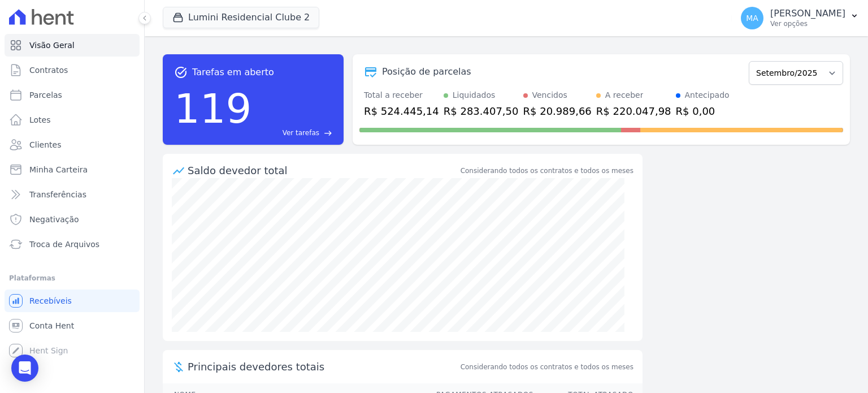 The width and height of the screenshot is (868, 393). I want to click on div: 119, so click(212, 109).